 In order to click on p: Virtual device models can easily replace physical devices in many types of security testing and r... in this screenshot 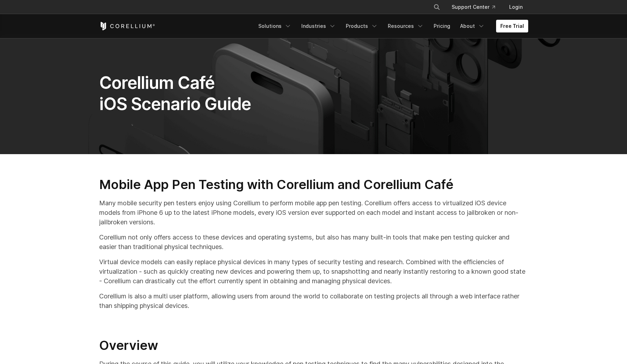, I will do `click(314, 271)`.